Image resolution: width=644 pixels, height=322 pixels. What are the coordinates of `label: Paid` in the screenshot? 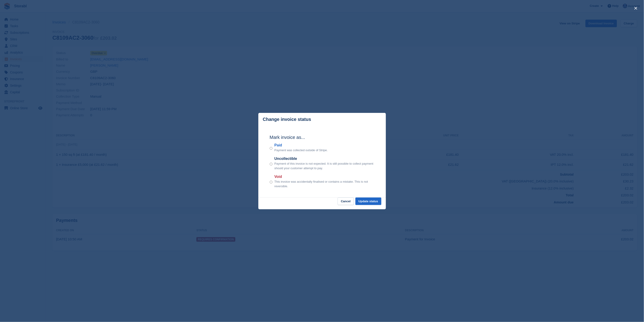 It's located at (301, 145).